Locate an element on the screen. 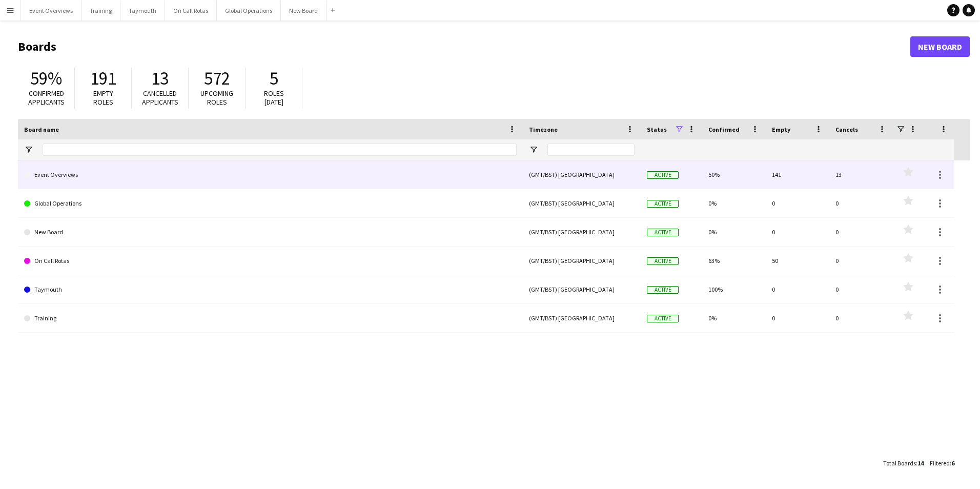 The width and height of the screenshot is (980, 489). a: Taymouth is located at coordinates (270, 289).